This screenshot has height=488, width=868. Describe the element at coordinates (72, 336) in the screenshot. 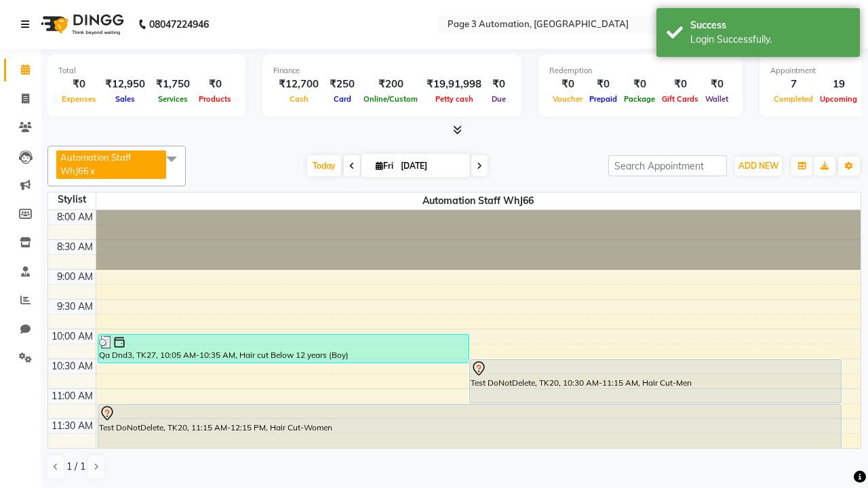

I see `div: 10:00 AM` at that location.